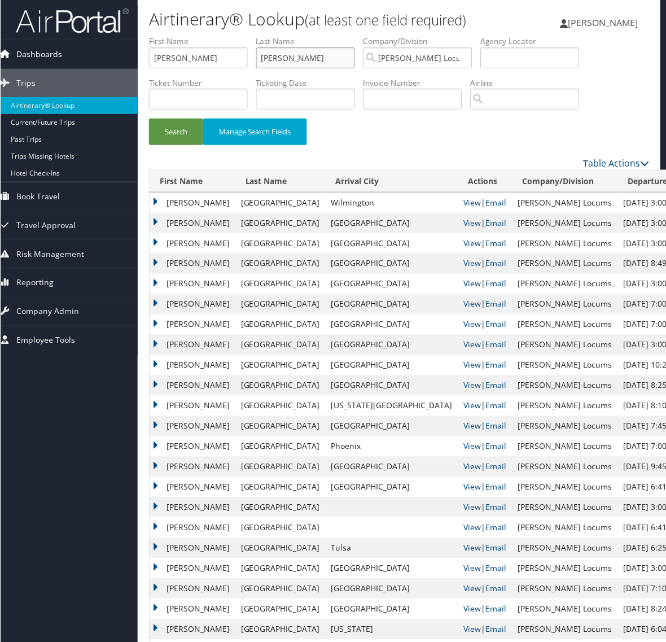 The height and width of the screenshot is (642, 666). I want to click on span: Reporting, so click(34, 283).